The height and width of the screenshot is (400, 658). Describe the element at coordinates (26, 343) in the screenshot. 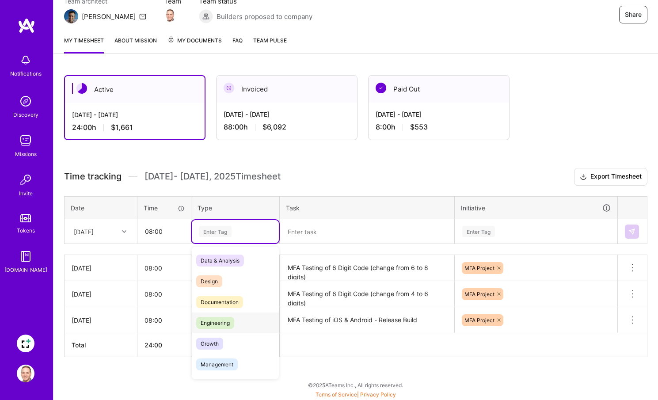

I see `a: Wellth: QA Engineer for Health & Wellness Company` at that location.